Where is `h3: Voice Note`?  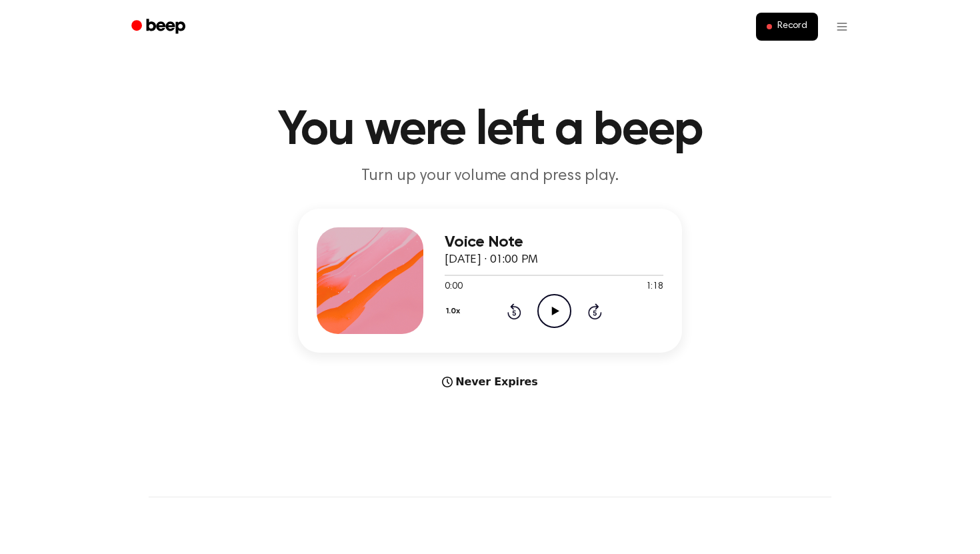
h3: Voice Note is located at coordinates (554, 242).